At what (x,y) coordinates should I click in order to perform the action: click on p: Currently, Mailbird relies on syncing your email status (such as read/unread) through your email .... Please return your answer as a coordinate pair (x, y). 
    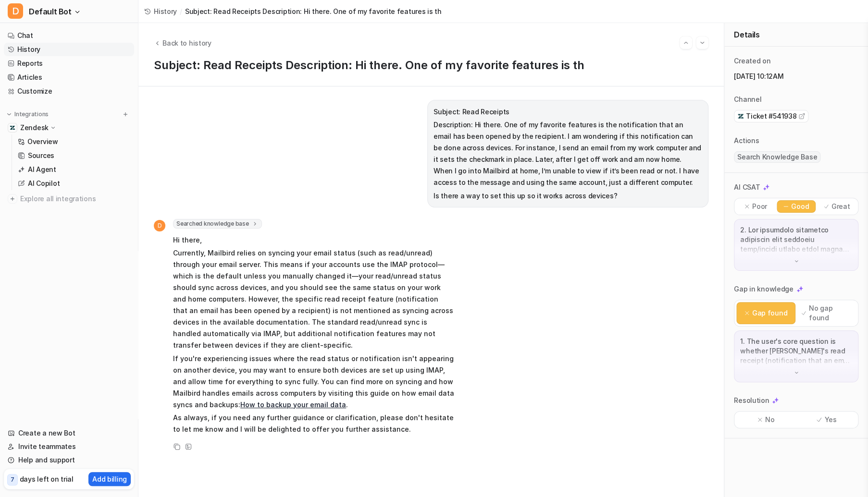
    Looking at the image, I should click on (314, 299).